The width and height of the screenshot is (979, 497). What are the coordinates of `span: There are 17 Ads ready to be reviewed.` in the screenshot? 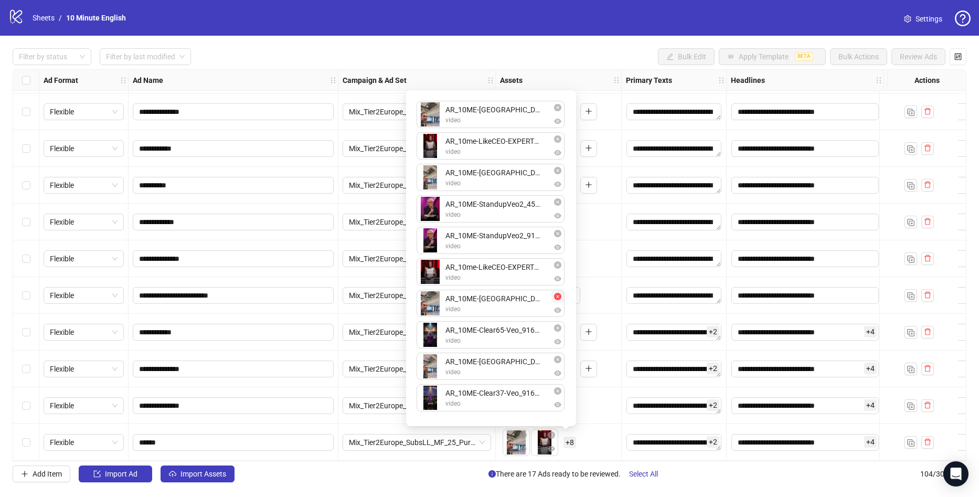 It's located at (577, 474).